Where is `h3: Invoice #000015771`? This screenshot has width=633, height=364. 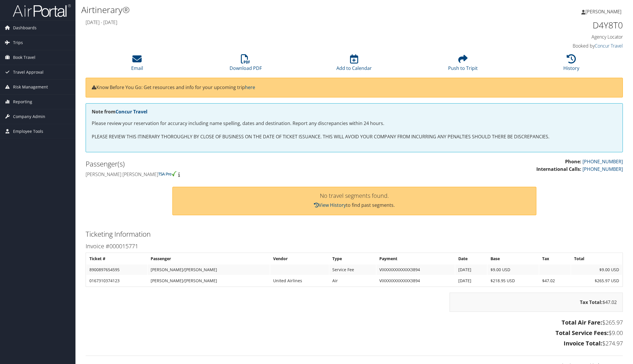
h3: Invoice #000015771 is located at coordinates (354, 246).